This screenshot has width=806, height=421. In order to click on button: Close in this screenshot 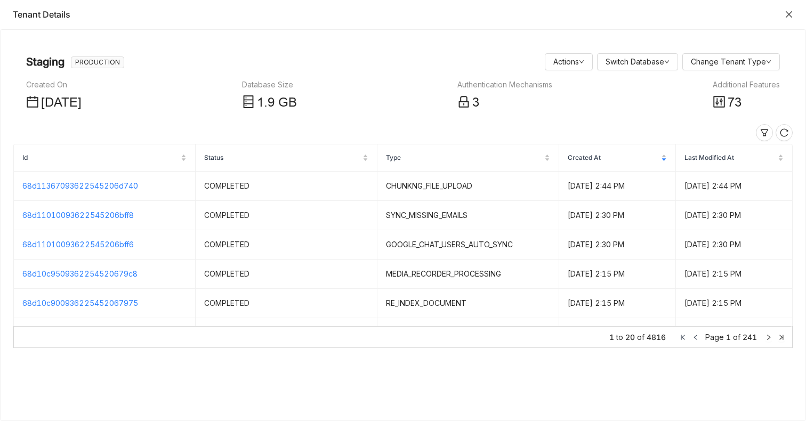, I will do `click(789, 14)`.